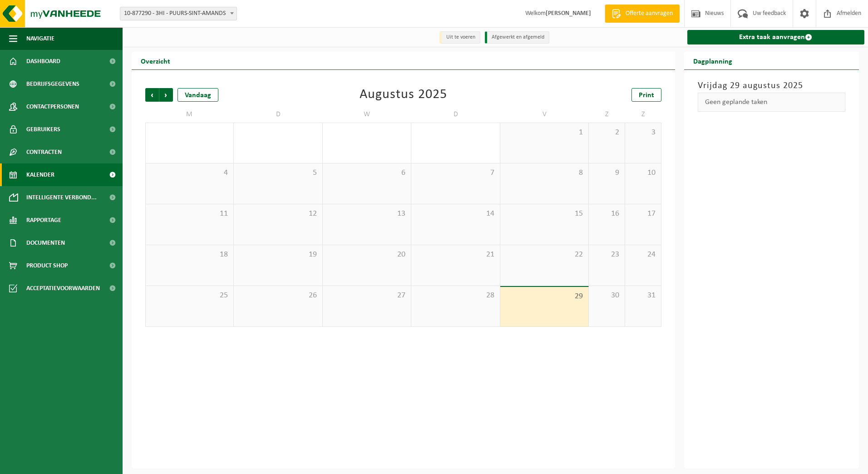 This screenshot has width=868, height=474. What do you see at coordinates (189, 214) in the screenshot?
I see `span: 11` at bounding box center [189, 214].